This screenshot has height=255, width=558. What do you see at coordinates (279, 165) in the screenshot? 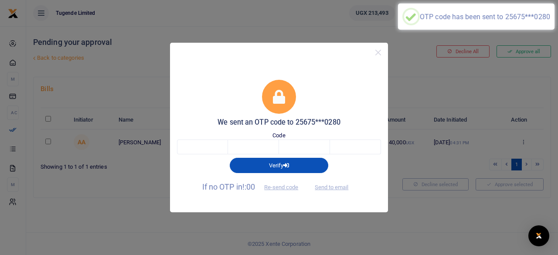
I see `button: Verify` at bounding box center [279, 165].